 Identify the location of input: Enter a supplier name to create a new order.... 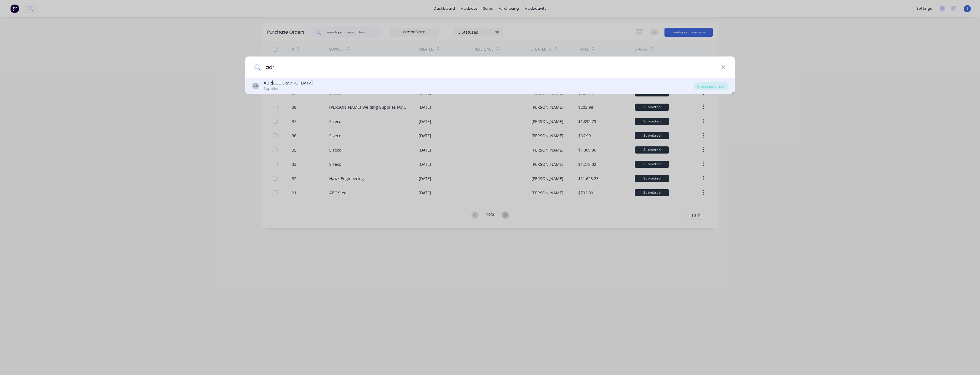
(491, 67).